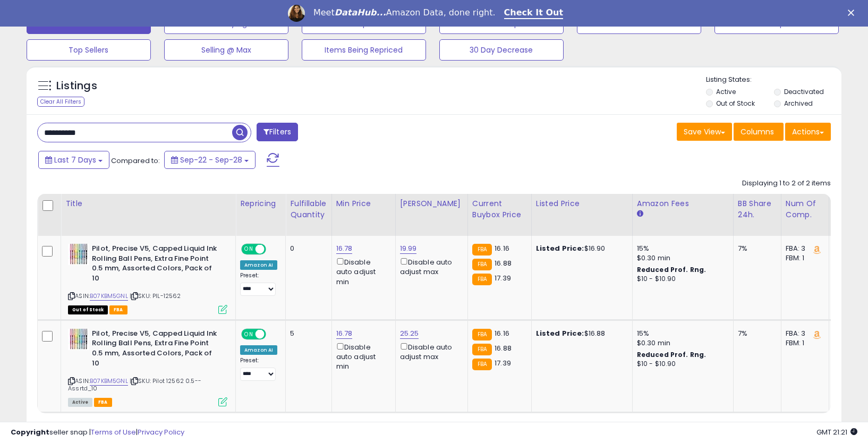 The width and height of the screenshot is (868, 443). Describe the element at coordinates (410, 334) in the screenshot. I see `a: 25.25` at that location.